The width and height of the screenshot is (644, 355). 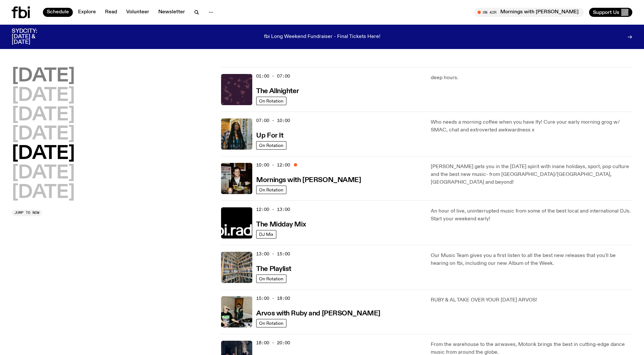 What do you see at coordinates (27, 213) in the screenshot?
I see `button: Jump to now` at bounding box center [27, 213].